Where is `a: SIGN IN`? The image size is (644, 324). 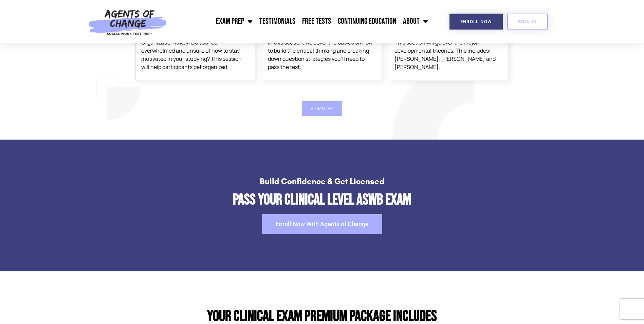
a: SIGN IN is located at coordinates (528, 21).